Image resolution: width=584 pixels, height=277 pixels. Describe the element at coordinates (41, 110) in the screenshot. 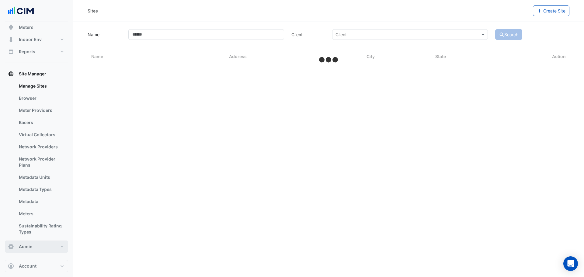

I see `a: Meter Providers` at that location.